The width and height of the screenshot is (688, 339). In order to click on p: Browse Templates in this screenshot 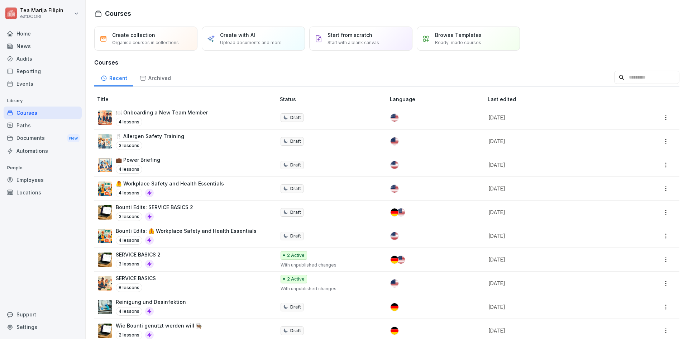, I will do `click(458, 35)`.